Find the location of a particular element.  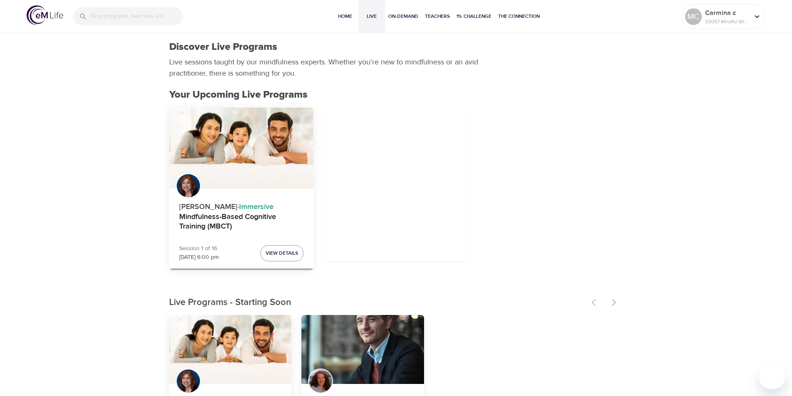

p: Carmina c is located at coordinates (727, 13).